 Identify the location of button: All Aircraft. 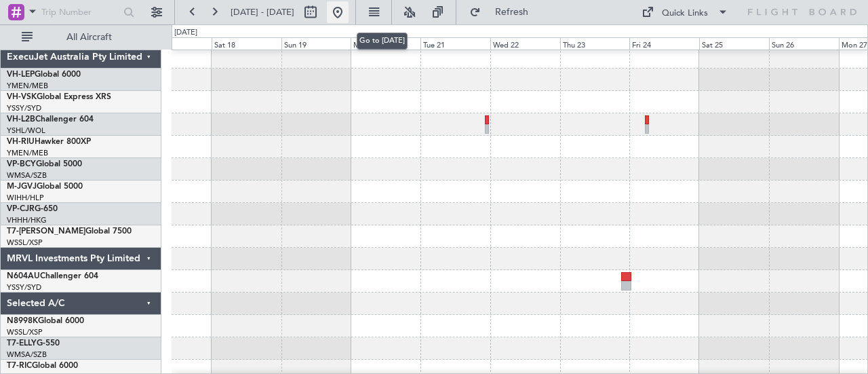
(81, 37).